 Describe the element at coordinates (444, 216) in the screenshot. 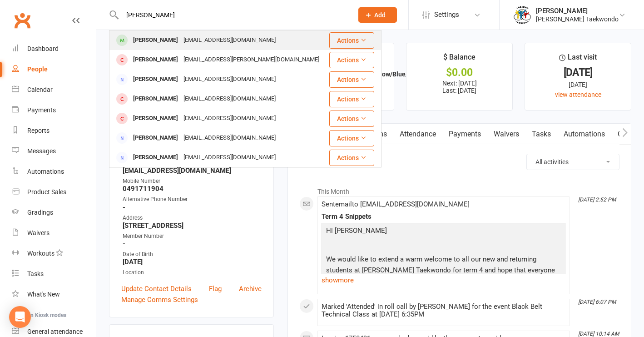

I see `div: Term 4 Snippets` at that location.